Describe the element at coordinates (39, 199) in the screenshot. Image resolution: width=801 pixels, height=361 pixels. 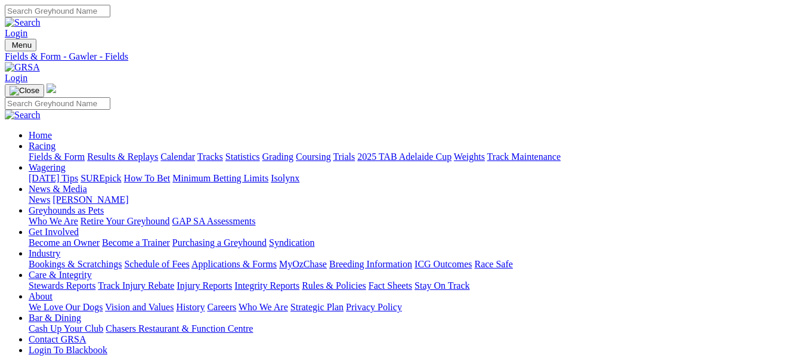
I see `a: News` at that location.